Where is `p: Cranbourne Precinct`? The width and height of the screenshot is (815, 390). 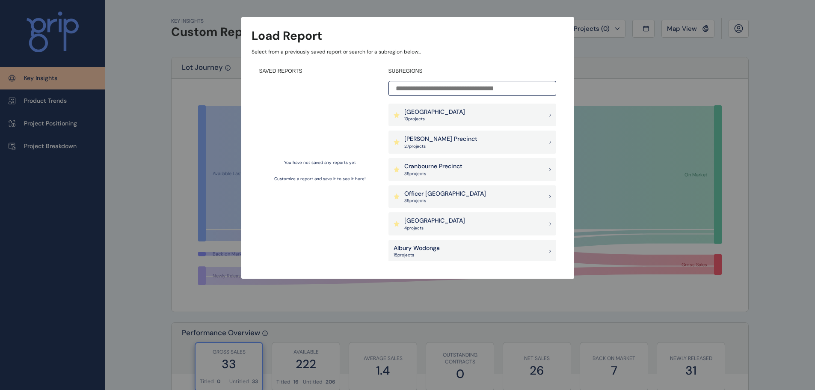
p: Cranbourne Precinct is located at coordinates (434, 166).